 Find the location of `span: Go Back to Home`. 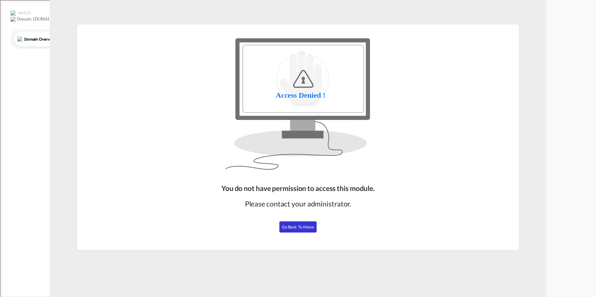

span: Go Back to Home is located at coordinates (298, 227).